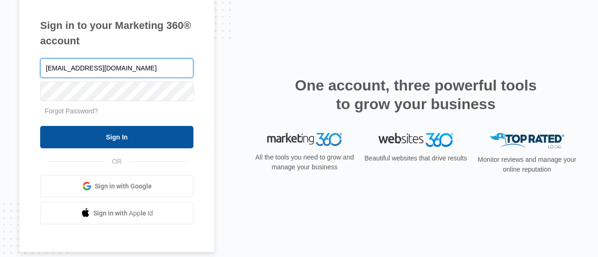  Describe the element at coordinates (117, 33) in the screenshot. I see `h1: Sign in to your Marketing 360® account` at that location.